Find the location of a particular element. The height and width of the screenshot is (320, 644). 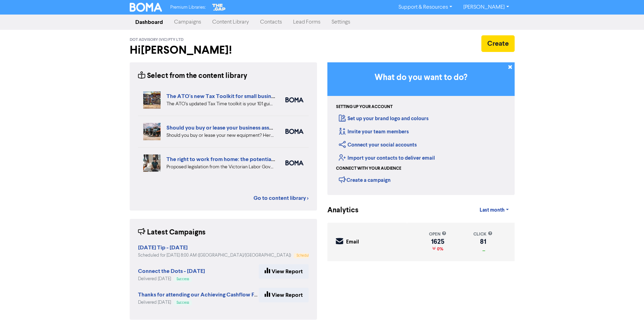

img: BOMA Logo is located at coordinates (146, 7).